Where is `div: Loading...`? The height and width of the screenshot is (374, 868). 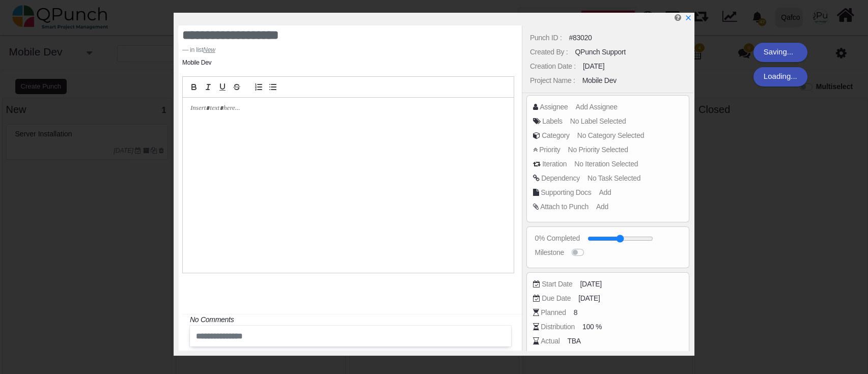
div: Loading... is located at coordinates (780, 77).